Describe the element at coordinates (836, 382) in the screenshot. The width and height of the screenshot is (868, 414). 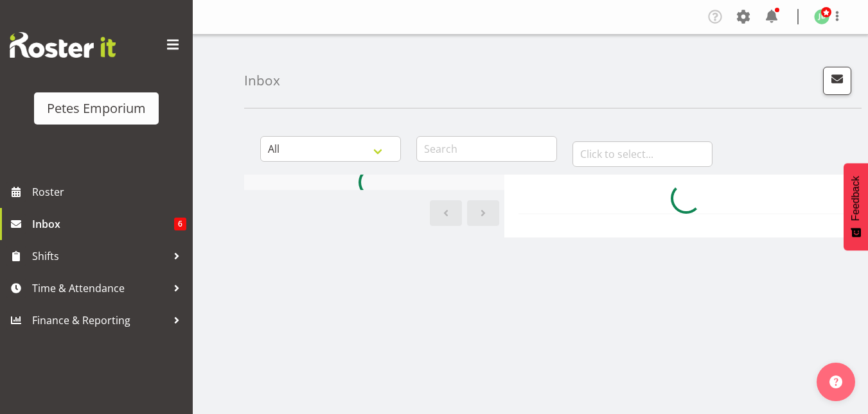
I see `img: help-xxl-2.png` at that location.